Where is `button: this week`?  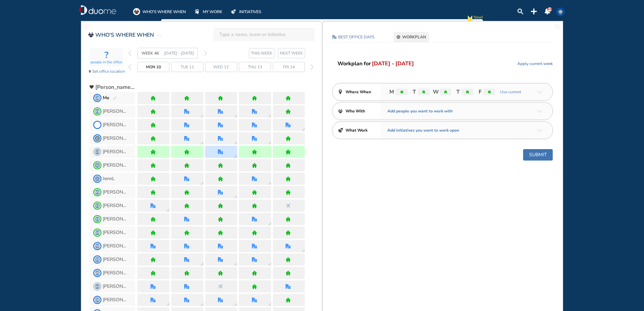 button: this week is located at coordinates (262, 53).